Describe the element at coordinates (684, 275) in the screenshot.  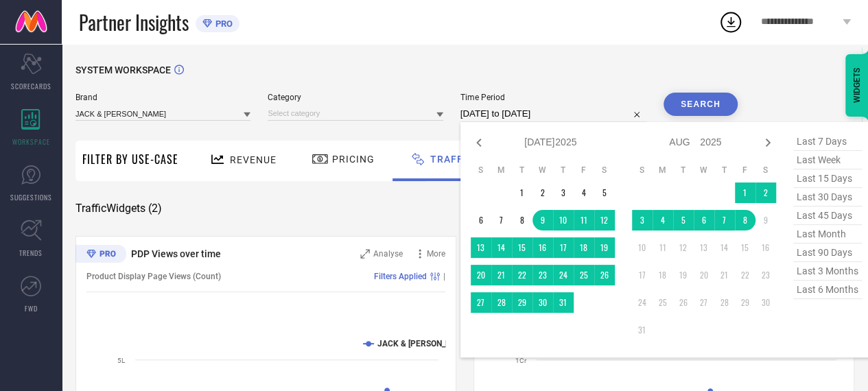
I see `td: Tue Aug 19 2025` at that location.